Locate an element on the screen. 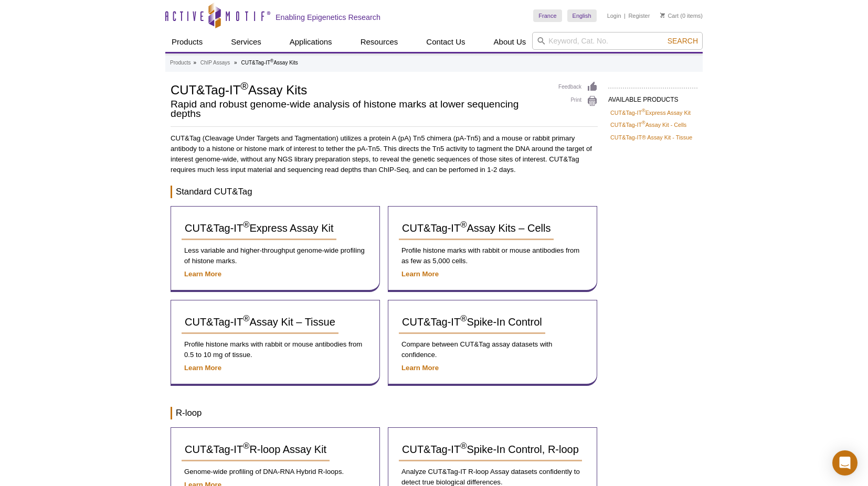  a: Resources is located at coordinates (380, 42).